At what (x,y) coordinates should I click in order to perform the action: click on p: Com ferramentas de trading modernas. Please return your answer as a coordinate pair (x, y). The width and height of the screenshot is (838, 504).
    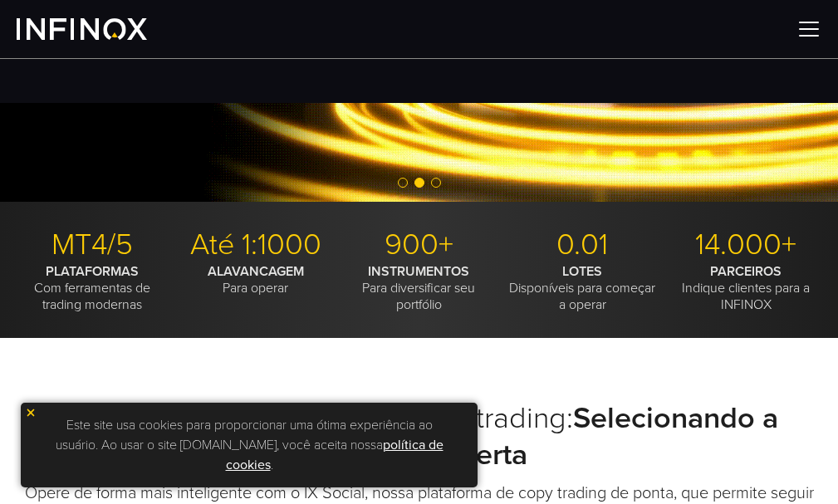
    Looking at the image, I should click on (92, 288).